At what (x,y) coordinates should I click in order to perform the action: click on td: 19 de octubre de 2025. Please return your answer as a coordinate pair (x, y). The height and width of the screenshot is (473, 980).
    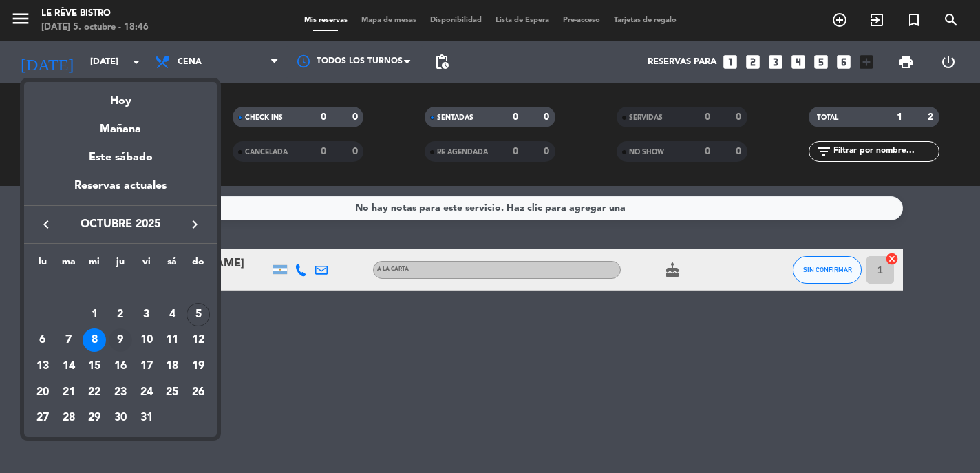
    Looking at the image, I should click on (198, 366).